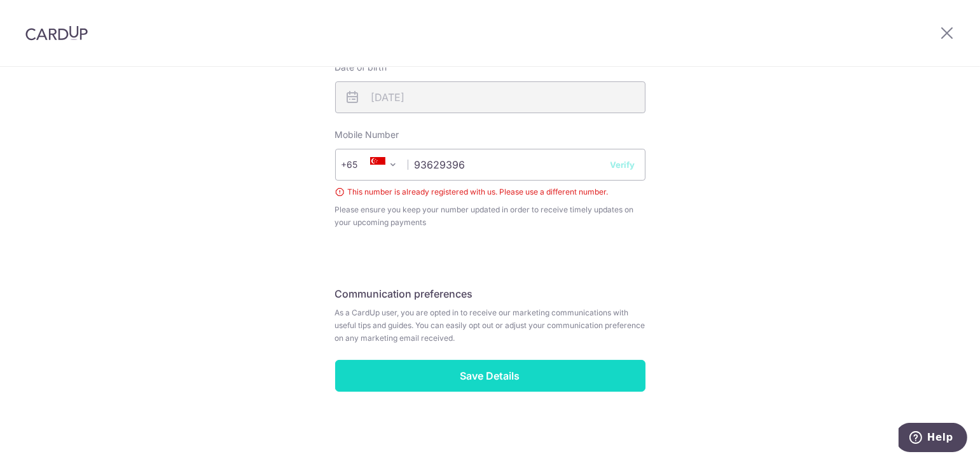 This screenshot has height=461, width=980. I want to click on label: Date of birth, so click(361, 67).